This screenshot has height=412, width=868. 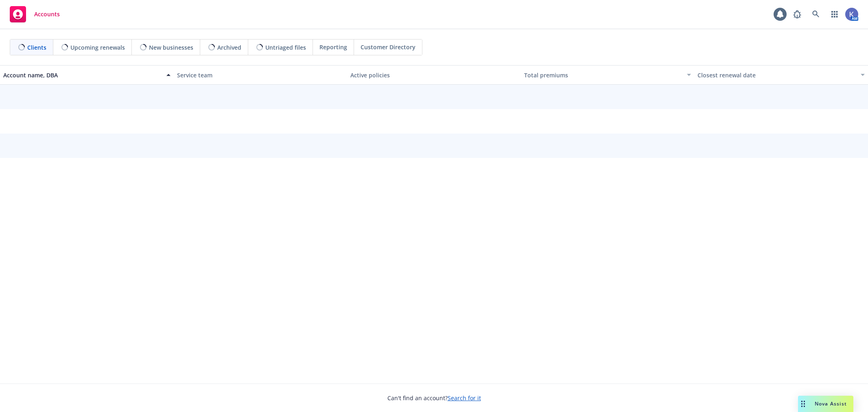 What do you see at coordinates (608, 75) in the screenshot?
I see `button: Total premiums` at bounding box center [608, 75].